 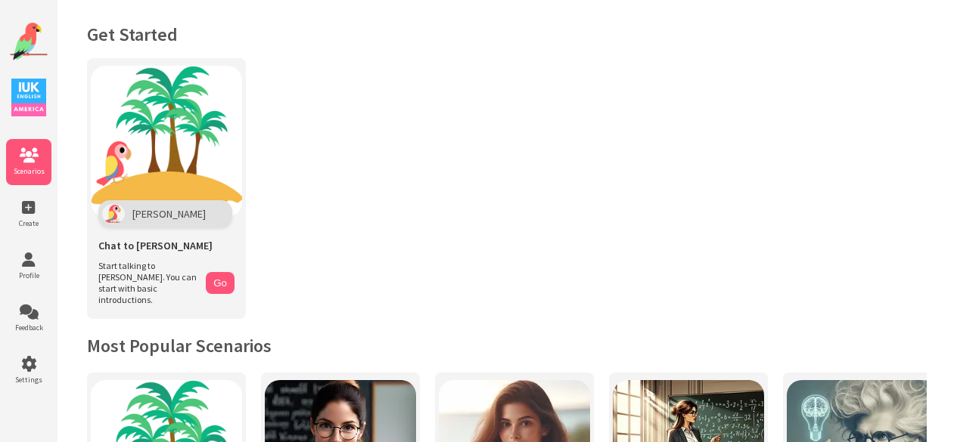 I want to click on span: Scenarios, so click(x=29, y=171).